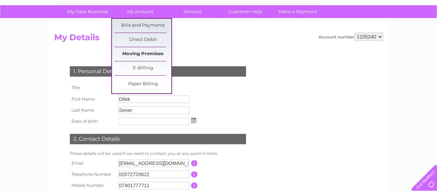  I want to click on div: 2. Contact Details, so click(158, 139).